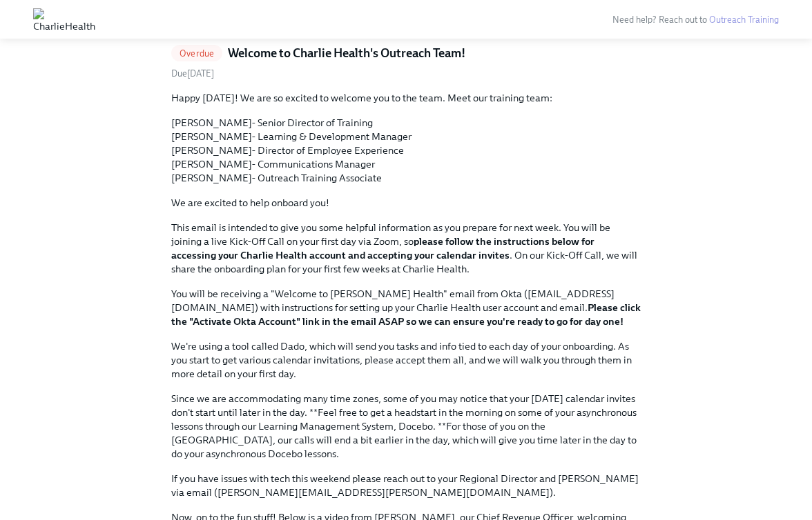 The width and height of the screenshot is (812, 520). I want to click on span: Need help? Reach out to, so click(695, 19).